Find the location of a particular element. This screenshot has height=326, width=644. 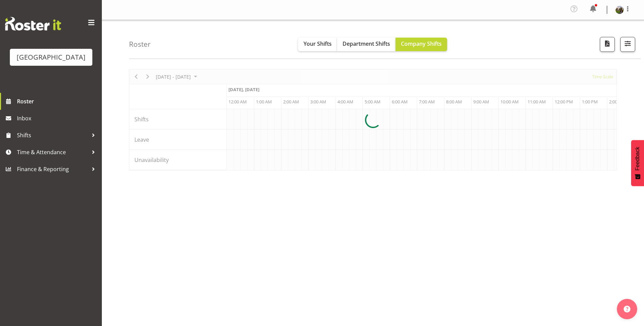

button: Your Shifts is located at coordinates (317, 44).